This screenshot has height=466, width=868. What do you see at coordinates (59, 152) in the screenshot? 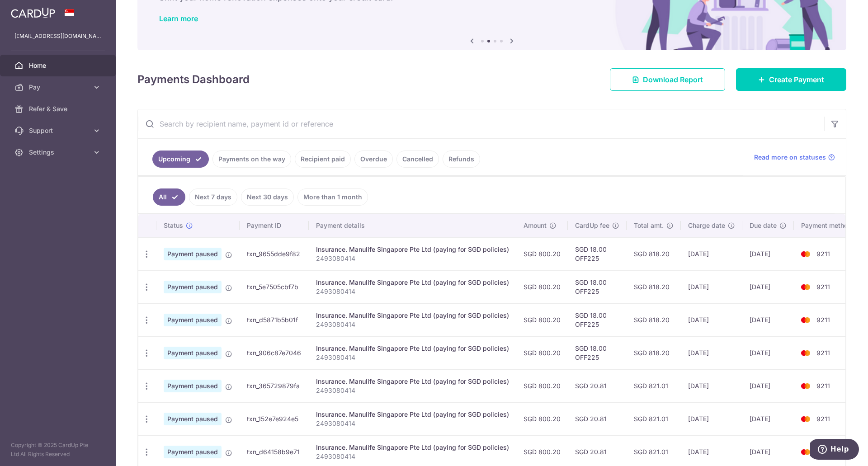
I see `span: Settings` at bounding box center [59, 152].